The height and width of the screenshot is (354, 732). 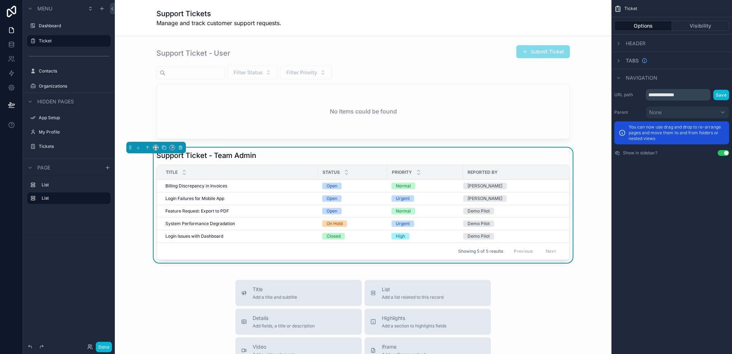 I want to click on button: Visibility, so click(x=701, y=26).